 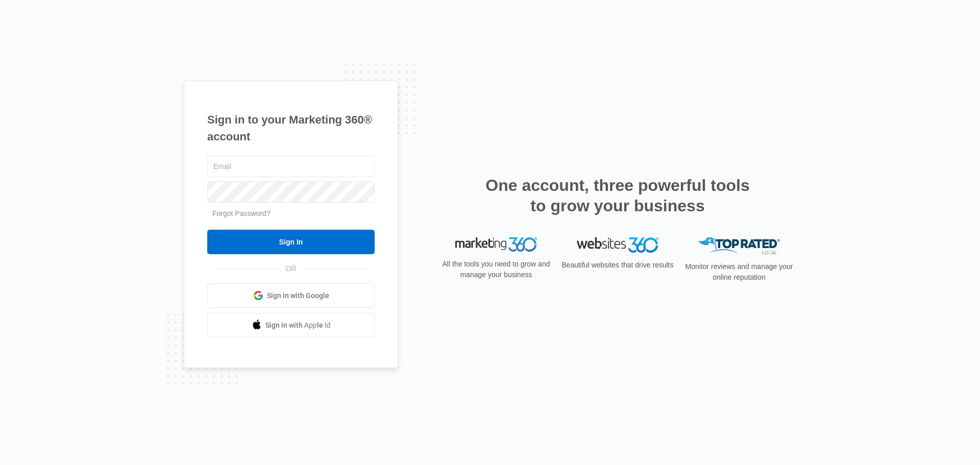 What do you see at coordinates (291, 269) in the screenshot?
I see `span: OR` at bounding box center [291, 269].